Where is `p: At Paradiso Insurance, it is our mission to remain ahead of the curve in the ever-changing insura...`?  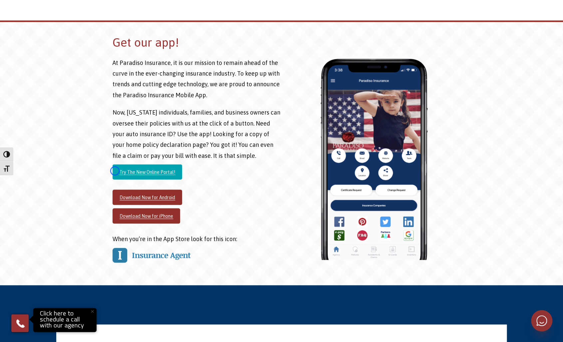 p: At Paradiso Insurance, it is our mission to remain ahead of the curve in the ever-changing insura... is located at coordinates (197, 79).